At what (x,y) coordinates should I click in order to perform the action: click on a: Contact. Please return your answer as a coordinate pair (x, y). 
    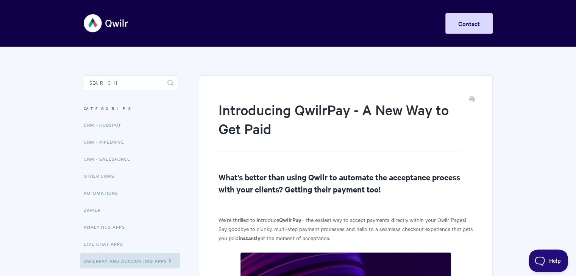
    Looking at the image, I should click on (469, 23).